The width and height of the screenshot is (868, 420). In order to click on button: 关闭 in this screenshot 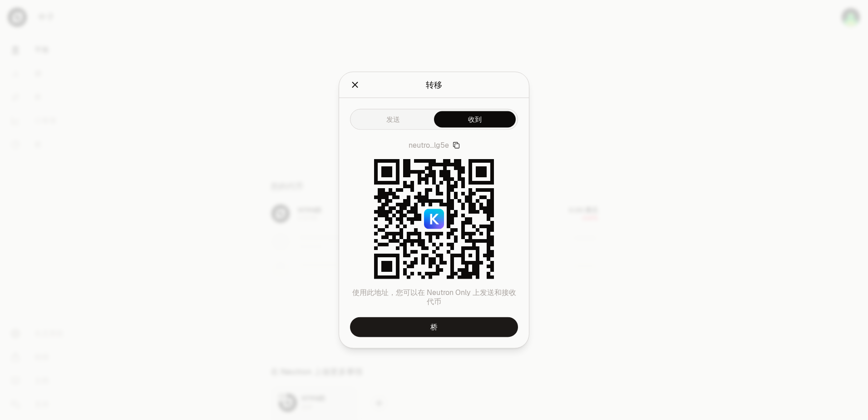, I will do `click(355, 85)`.